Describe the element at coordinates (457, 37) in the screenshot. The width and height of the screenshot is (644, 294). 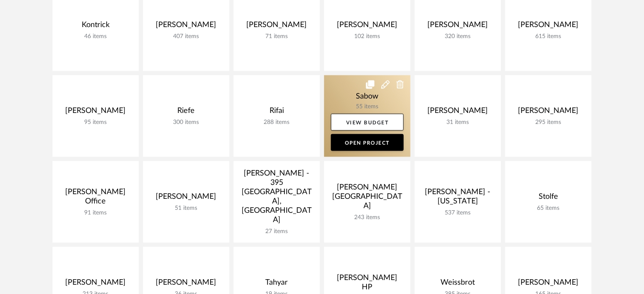
I see `div: 320 items` at that location.